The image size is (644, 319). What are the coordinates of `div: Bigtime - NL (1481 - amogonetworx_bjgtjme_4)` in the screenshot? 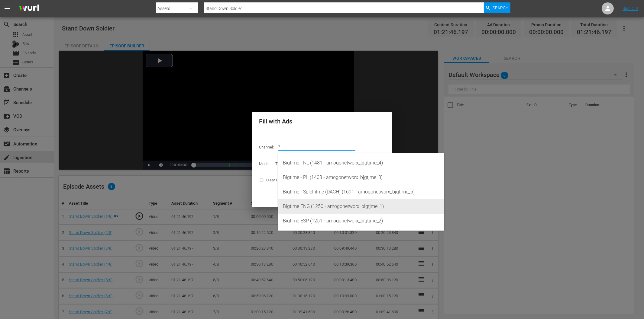 It's located at (361, 163).